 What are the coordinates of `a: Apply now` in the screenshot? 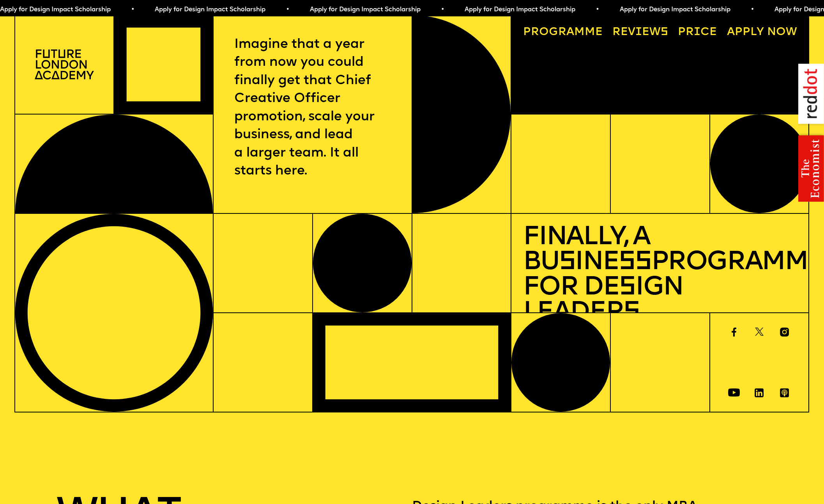 It's located at (762, 32).